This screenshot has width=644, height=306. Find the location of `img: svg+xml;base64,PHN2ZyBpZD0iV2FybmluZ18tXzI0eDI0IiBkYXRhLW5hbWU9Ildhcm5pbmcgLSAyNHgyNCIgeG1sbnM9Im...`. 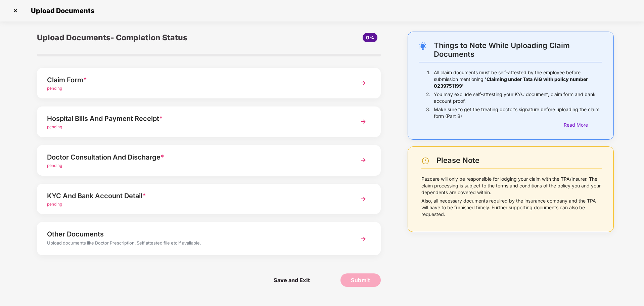

img: svg+xml;base64,PHN2ZyBpZD0iV2FybmluZ18tXzI0eDI0IiBkYXRhLW5hbWU9Ildhcm5pbmcgLSAyNHgyNCIgeG1sbnM9Im... is located at coordinates (425, 161).